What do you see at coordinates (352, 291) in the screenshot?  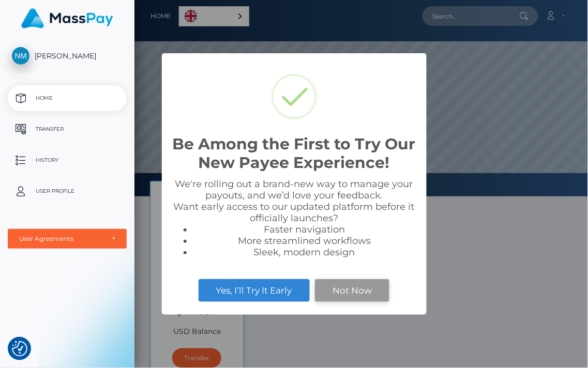 I see `button: Not Now` at bounding box center [352, 291].